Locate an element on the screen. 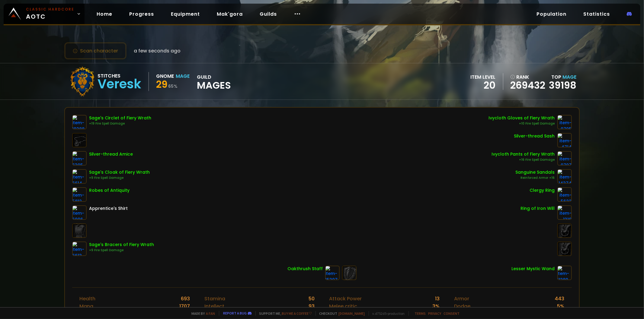  div: guild is located at coordinates (214, 81).